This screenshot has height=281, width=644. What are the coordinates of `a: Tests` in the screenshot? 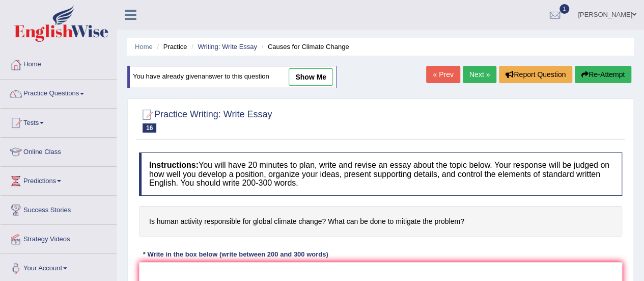 It's located at (58, 121).